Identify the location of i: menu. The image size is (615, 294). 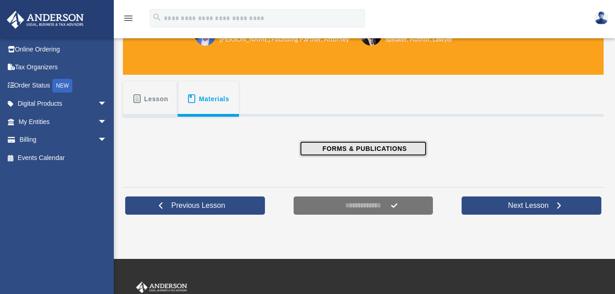
(128, 18).